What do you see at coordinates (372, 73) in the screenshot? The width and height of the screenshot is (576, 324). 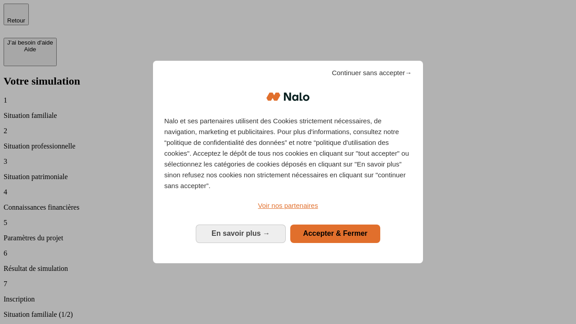 I see `span: Continuer sans accepter→` at bounding box center [372, 73].